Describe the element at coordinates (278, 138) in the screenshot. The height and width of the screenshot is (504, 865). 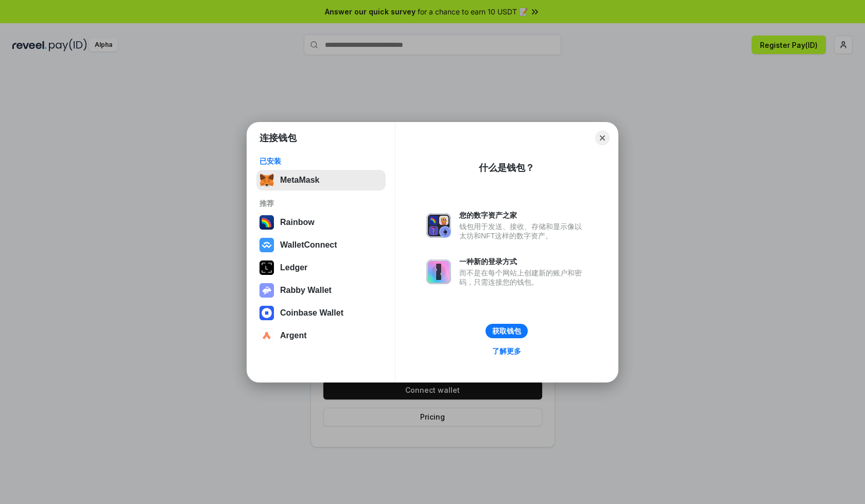
I see `h1: 连接钱包` at that location.